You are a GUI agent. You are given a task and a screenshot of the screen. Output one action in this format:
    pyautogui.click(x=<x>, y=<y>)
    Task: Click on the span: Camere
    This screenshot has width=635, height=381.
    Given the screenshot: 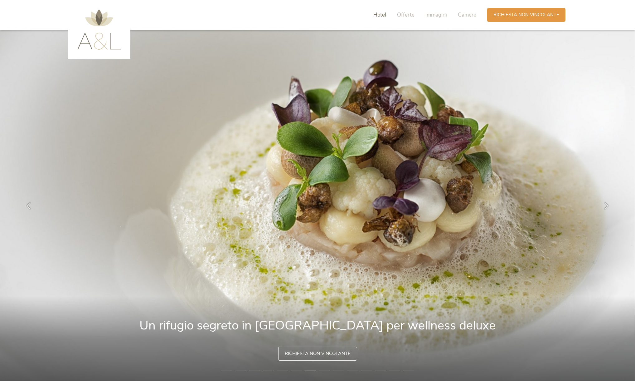 What is the action you would take?
    pyautogui.click(x=467, y=15)
    